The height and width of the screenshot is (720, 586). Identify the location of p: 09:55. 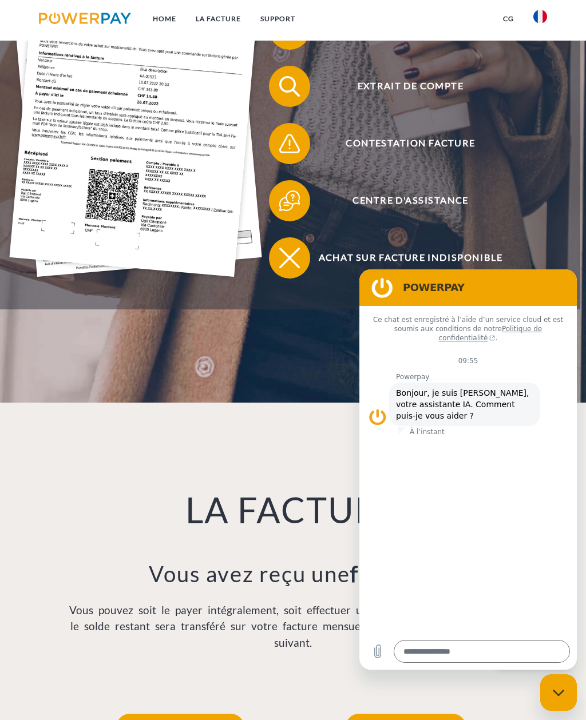
(109, 92).